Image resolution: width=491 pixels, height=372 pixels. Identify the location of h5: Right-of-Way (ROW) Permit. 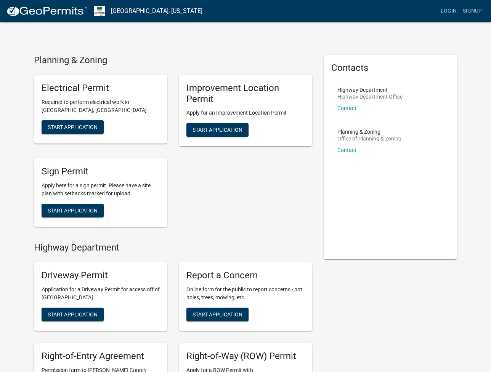
(245, 356).